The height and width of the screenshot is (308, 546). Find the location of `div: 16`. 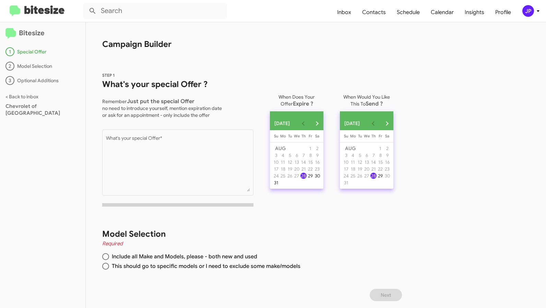

div: 16 is located at coordinates (317, 162).